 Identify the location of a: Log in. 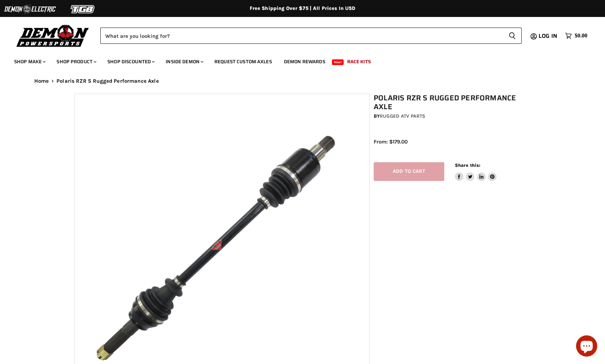
(548, 36).